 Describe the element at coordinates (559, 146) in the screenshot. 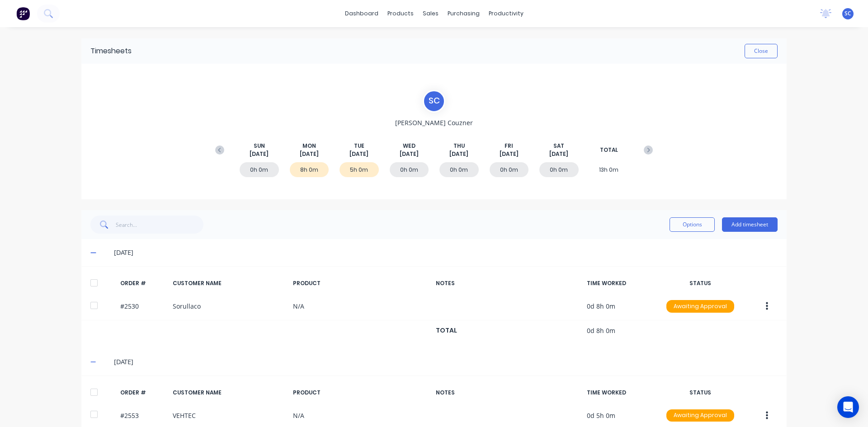

I see `span: SAT` at that location.